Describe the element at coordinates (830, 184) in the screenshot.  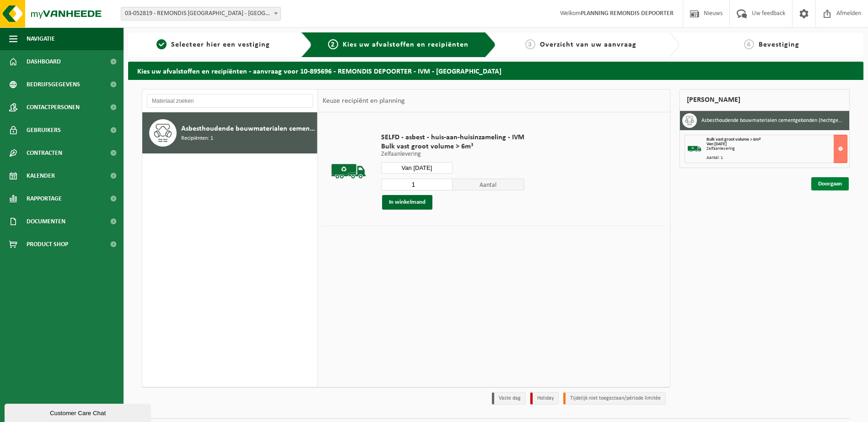
I see `a: Doorgaan` at that location.